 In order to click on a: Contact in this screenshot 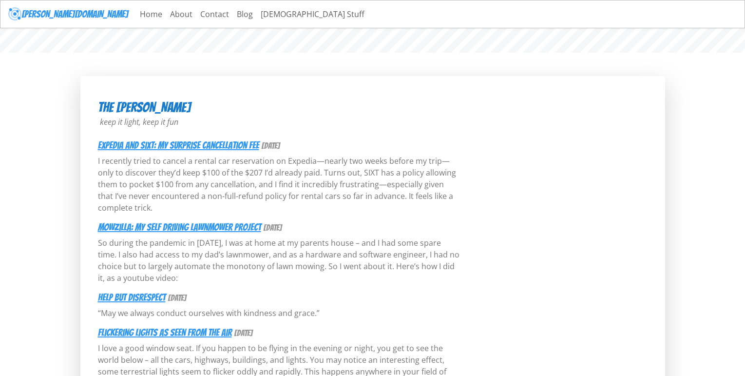, I will do `click(214, 14)`.